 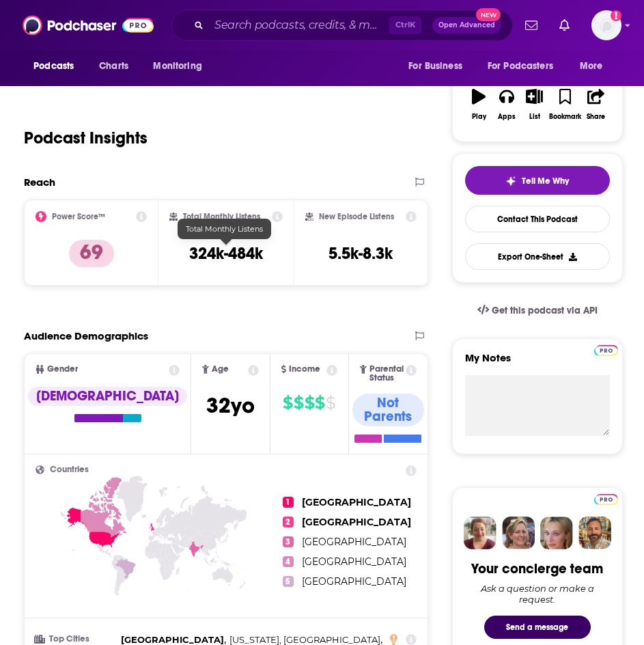 What do you see at coordinates (595, 105) in the screenshot?
I see `button: Share` at bounding box center [595, 105].